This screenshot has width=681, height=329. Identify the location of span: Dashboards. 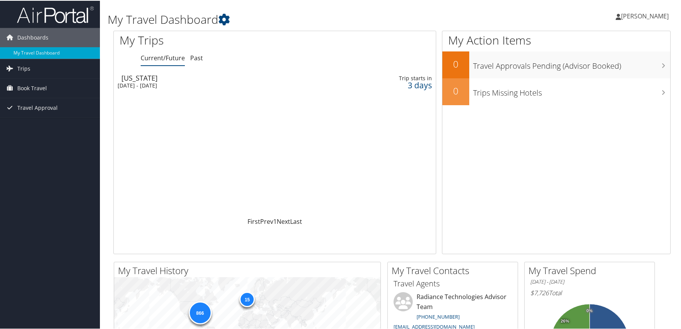
(33, 37).